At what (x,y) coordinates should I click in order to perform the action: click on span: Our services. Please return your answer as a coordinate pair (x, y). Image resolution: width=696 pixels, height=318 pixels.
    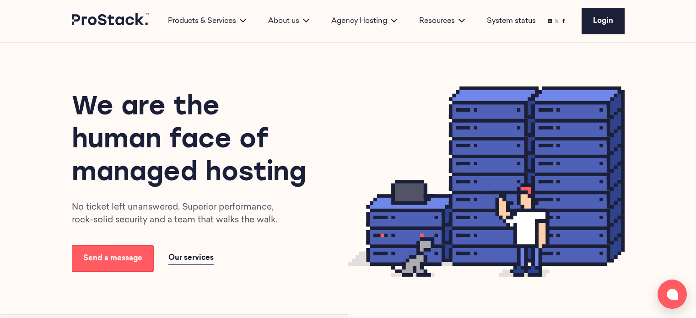
    Looking at the image, I should click on (191, 258).